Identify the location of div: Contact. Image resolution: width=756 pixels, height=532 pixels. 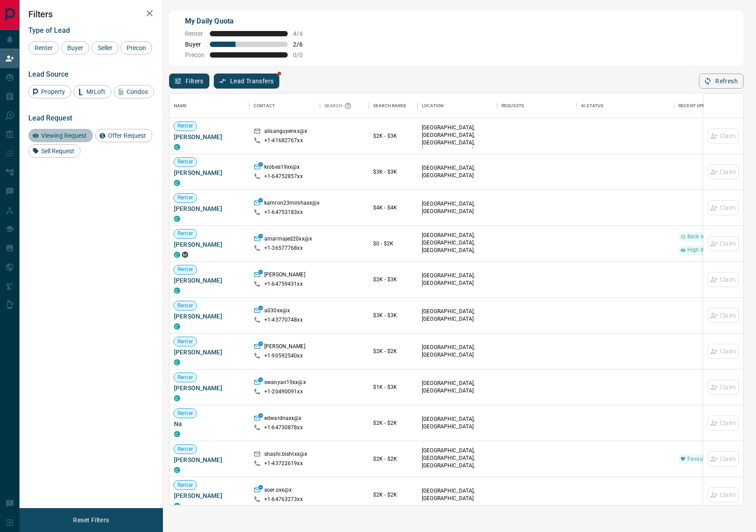
(265, 106).